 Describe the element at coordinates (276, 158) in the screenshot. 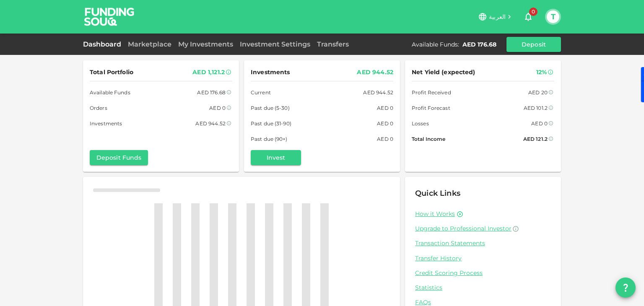

I see `button: Invest` at that location.